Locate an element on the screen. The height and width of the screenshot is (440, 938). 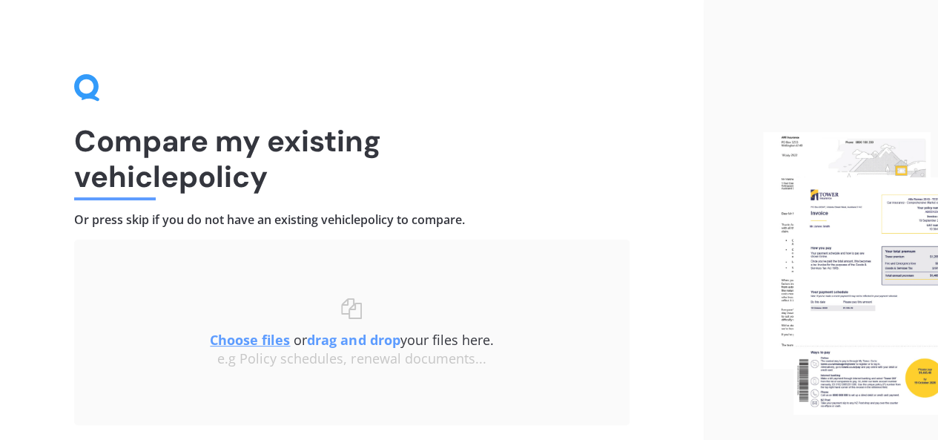
h4: Or press skip if you do not have an existing vehicle policy to compare. is located at coordinates (351, 219).